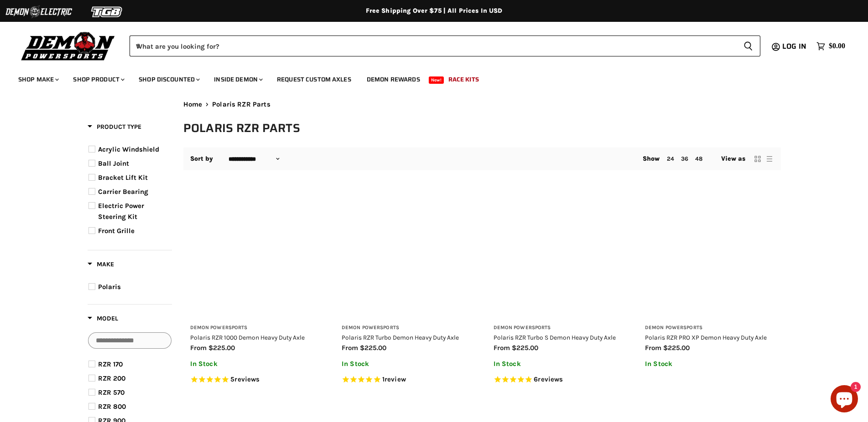  I want to click on a: $0.00, so click(831, 46).